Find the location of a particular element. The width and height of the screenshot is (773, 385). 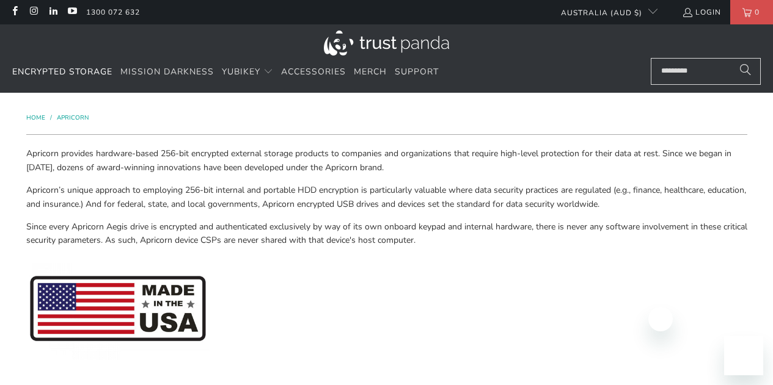

summary: YubiKey is located at coordinates (247, 72).